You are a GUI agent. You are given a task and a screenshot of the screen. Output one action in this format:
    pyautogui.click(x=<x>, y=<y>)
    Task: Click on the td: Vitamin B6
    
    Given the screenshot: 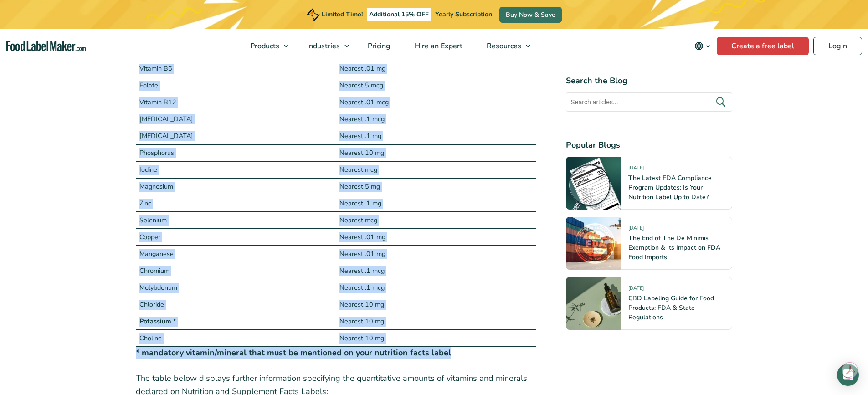 What is the action you would take?
    pyautogui.click(x=235, y=69)
    